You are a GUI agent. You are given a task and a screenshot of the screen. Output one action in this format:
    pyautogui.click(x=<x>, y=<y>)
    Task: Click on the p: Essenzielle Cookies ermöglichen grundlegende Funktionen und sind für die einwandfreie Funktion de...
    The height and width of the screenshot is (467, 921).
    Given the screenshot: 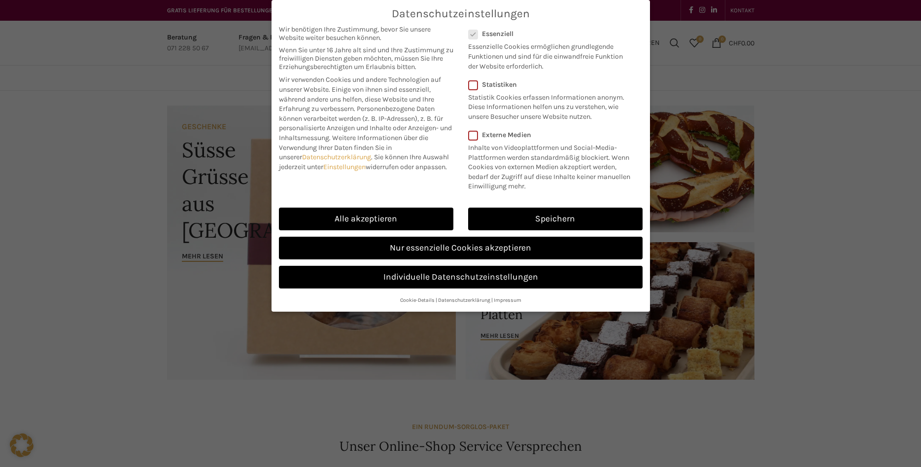 What is the action you would take?
    pyautogui.click(x=549, y=54)
    